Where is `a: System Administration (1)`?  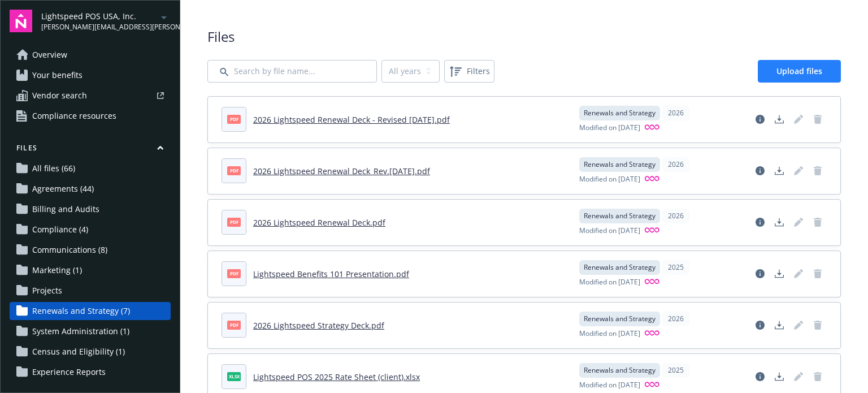
a: System Administration (1) is located at coordinates (90, 331).